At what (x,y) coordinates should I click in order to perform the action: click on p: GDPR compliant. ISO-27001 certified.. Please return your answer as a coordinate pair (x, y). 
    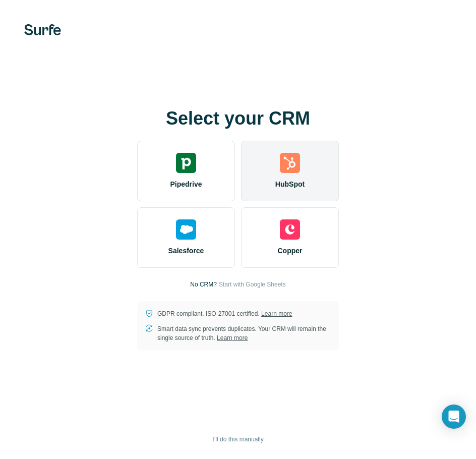
    Looking at the image, I should click on (225, 314).